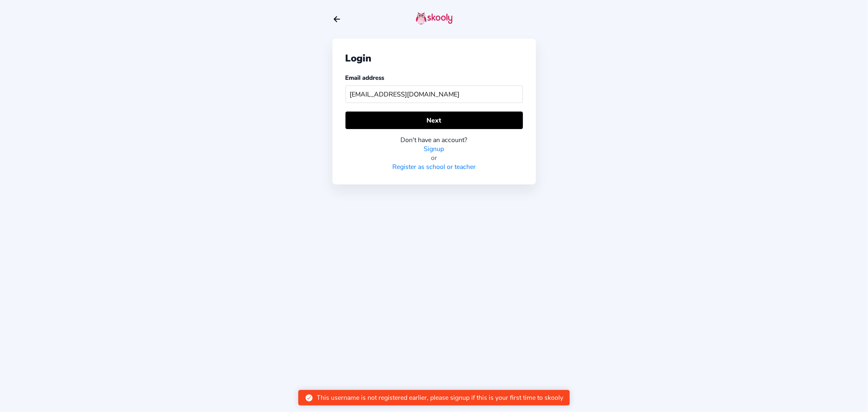 The width and height of the screenshot is (868, 412). What do you see at coordinates (309, 398) in the screenshot?
I see `ion-icon: checkmark circle` at bounding box center [309, 398].